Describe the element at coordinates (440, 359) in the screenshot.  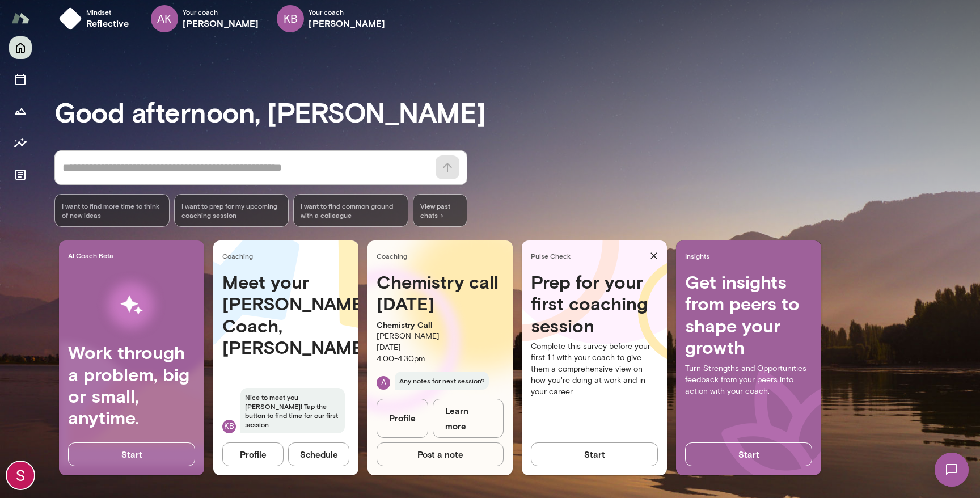
I see `p: 4:00 - 4:30pm` at that location.